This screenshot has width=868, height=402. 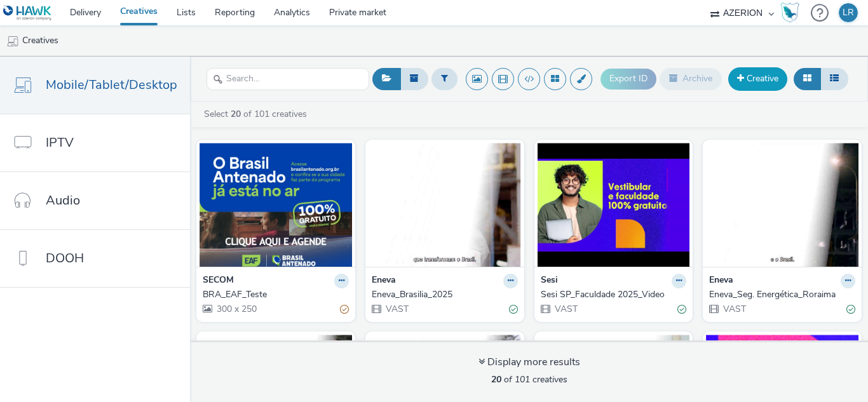 What do you see at coordinates (258, 114) in the screenshot?
I see `a: Select of 101 creatives` at bounding box center [258, 114].